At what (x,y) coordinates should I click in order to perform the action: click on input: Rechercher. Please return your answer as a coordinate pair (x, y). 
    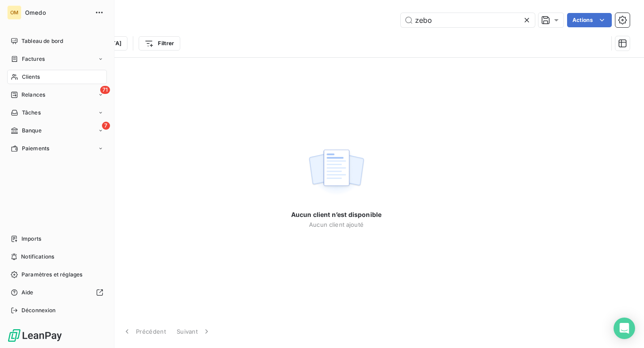
    Looking at the image, I should click on (468, 20).